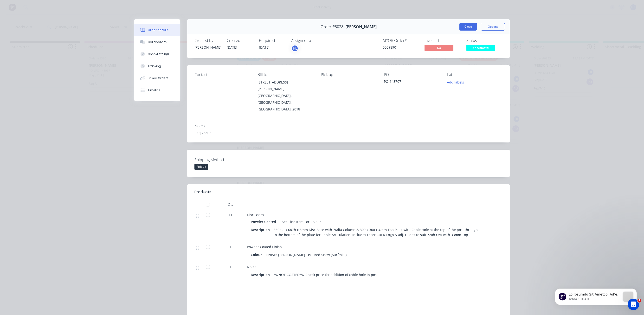  What do you see at coordinates (295, 48) in the screenshot?
I see `div: HL` at bounding box center [295, 48].